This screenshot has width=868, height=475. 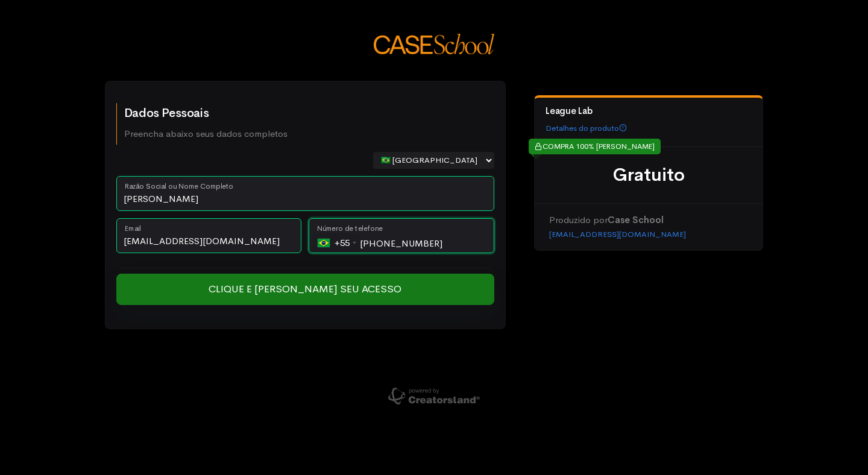 I want to click on div: Gratuito, so click(x=648, y=174).